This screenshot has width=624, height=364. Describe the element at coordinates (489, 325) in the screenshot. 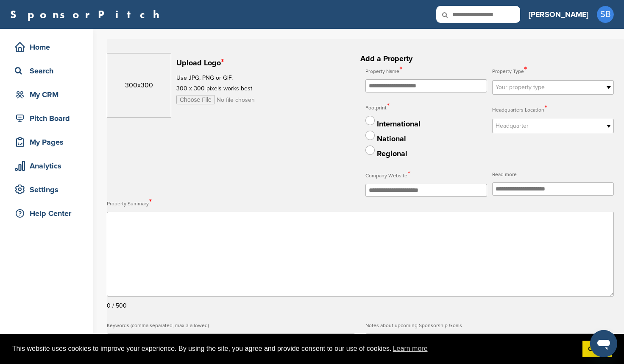

I see `label: Notes about upcoming Sponsorship Goals` at that location.